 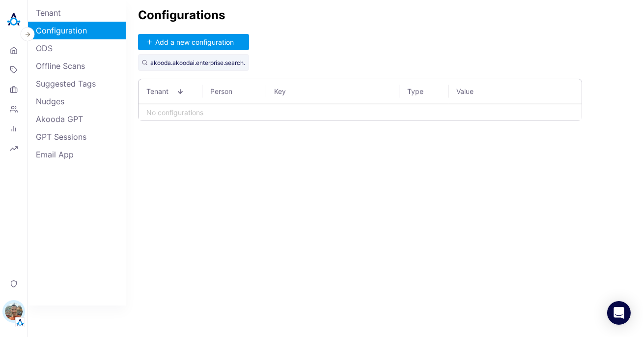 I want to click on a: Email App, so click(x=77, y=154).